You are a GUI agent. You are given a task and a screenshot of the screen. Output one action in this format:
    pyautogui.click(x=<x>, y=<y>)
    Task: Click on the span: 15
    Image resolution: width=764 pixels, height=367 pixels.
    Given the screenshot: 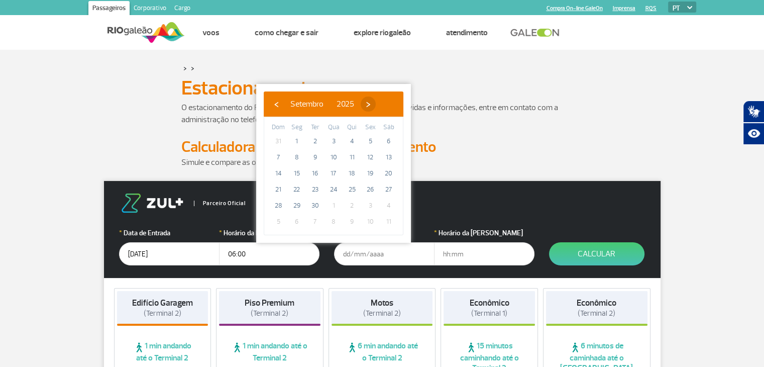 What is the action you would take?
    pyautogui.click(x=297, y=173)
    